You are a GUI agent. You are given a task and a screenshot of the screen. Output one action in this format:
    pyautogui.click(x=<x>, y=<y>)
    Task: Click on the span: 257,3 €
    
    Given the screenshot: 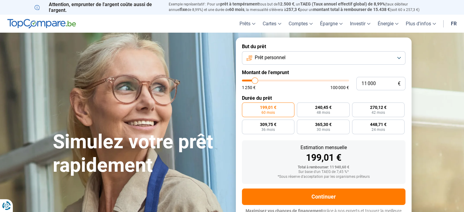 What is the action you would take?
    pyautogui.click(x=293, y=9)
    